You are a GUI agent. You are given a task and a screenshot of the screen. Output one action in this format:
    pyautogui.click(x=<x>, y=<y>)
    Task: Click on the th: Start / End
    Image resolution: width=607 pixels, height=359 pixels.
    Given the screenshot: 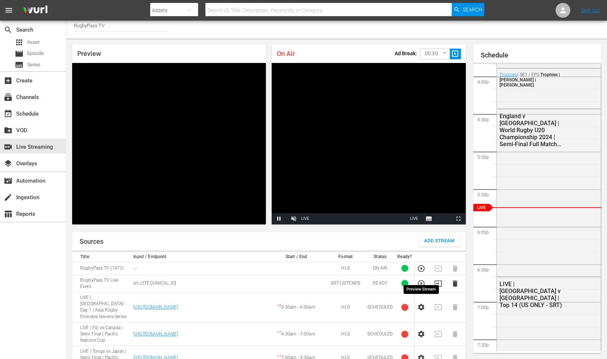 What is the action you would take?
    pyautogui.click(x=296, y=257)
    